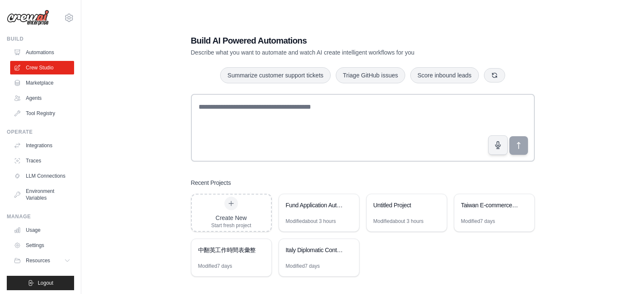 The width and height of the screenshot is (644, 294). What do you see at coordinates (42, 176) in the screenshot?
I see `a: LLM Connections` at bounding box center [42, 176].